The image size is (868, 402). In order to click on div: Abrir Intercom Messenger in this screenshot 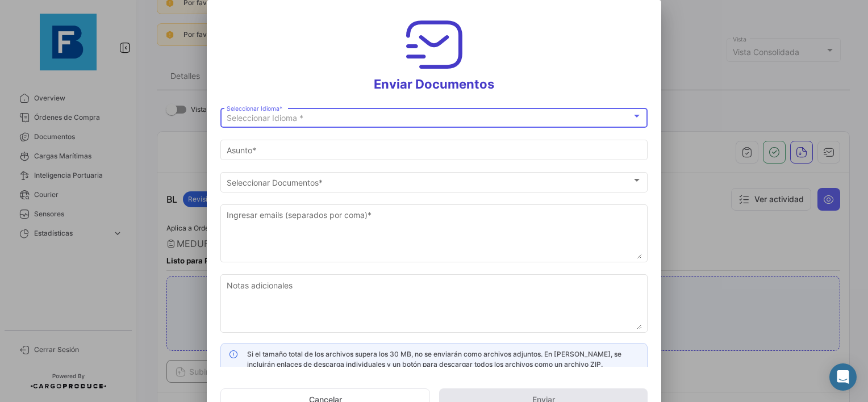, I will do `click(843, 377)`.